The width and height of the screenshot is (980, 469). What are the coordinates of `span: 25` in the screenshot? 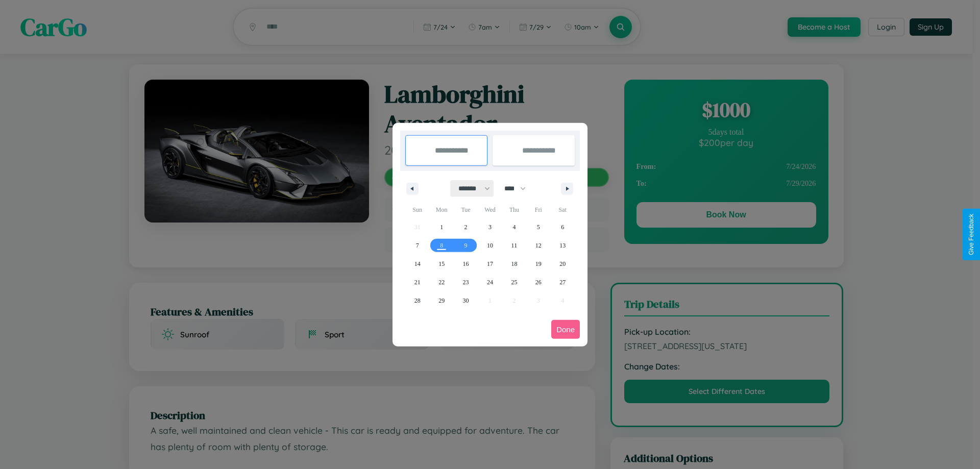 It's located at (515, 282).